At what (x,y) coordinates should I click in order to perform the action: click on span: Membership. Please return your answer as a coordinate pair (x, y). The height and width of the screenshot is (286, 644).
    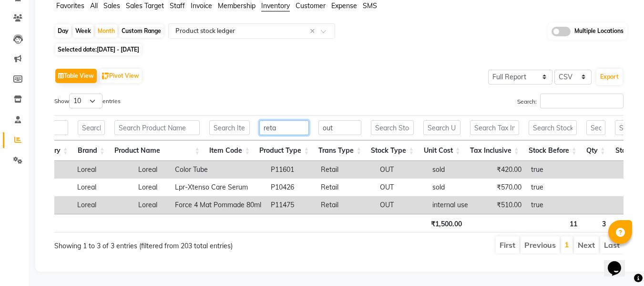
    Looking at the image, I should click on (236, 6).